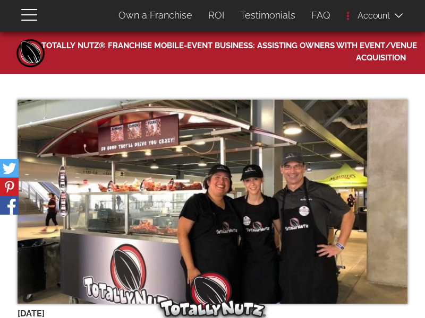 The width and height of the screenshot is (425, 318). I want to click on img: fc-dallas3-2018_1.jpeg, so click(212, 202).